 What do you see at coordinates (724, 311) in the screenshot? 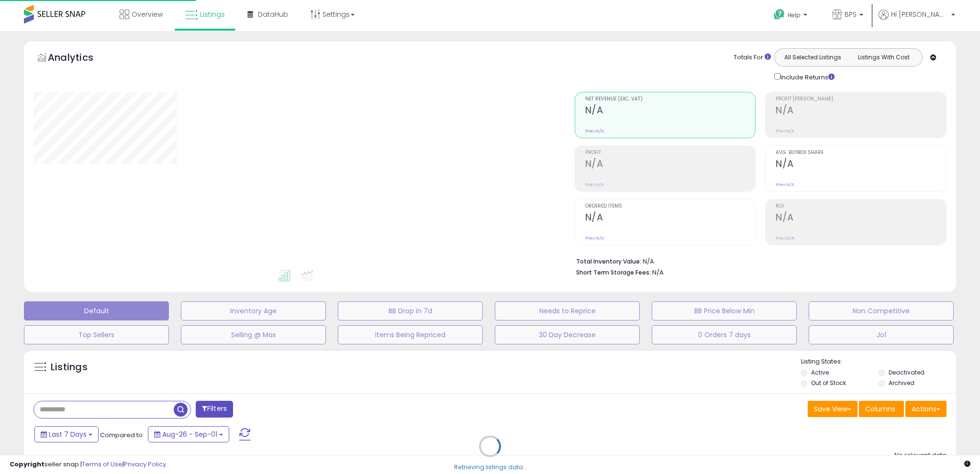
I see `button: BB Price Below Min` at bounding box center [724, 311].